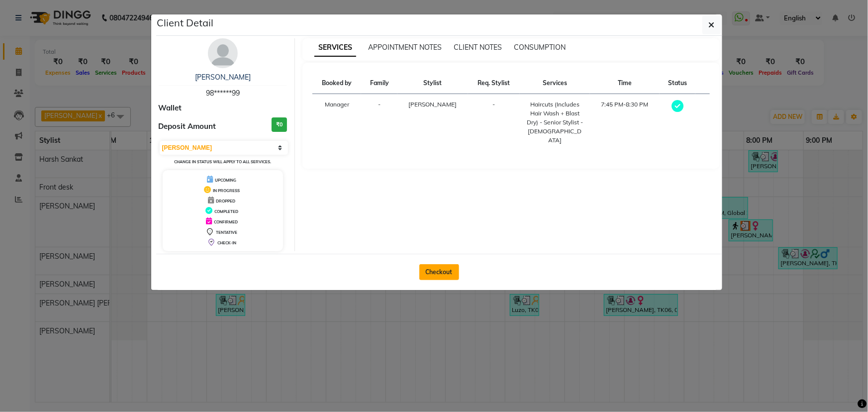 This screenshot has width=868, height=412. I want to click on span: CONSUMPTION, so click(540, 47).